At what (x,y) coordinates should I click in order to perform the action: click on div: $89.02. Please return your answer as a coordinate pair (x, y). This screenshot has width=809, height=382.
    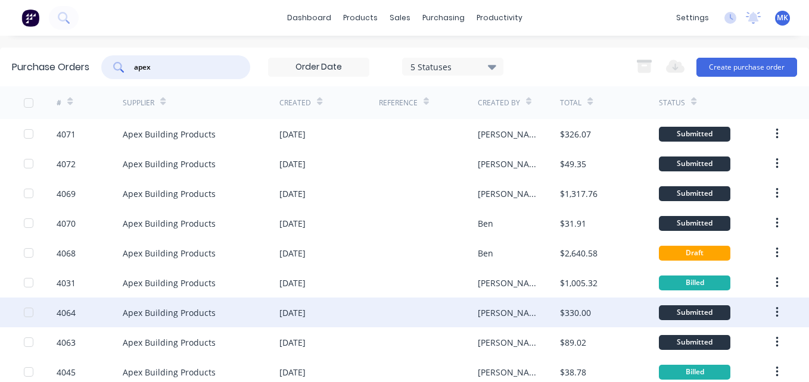
    Looking at the image, I should click on (573, 342).